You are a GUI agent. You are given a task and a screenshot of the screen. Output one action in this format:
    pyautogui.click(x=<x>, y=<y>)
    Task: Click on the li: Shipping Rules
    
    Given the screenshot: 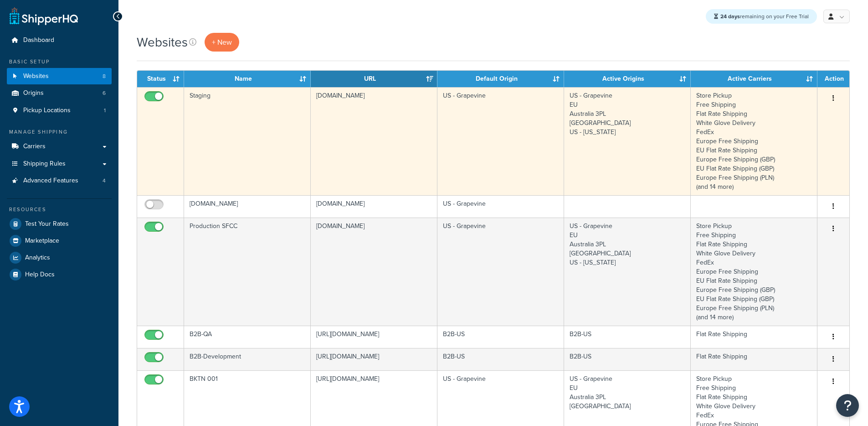 What is the action you would take?
    pyautogui.click(x=59, y=164)
    